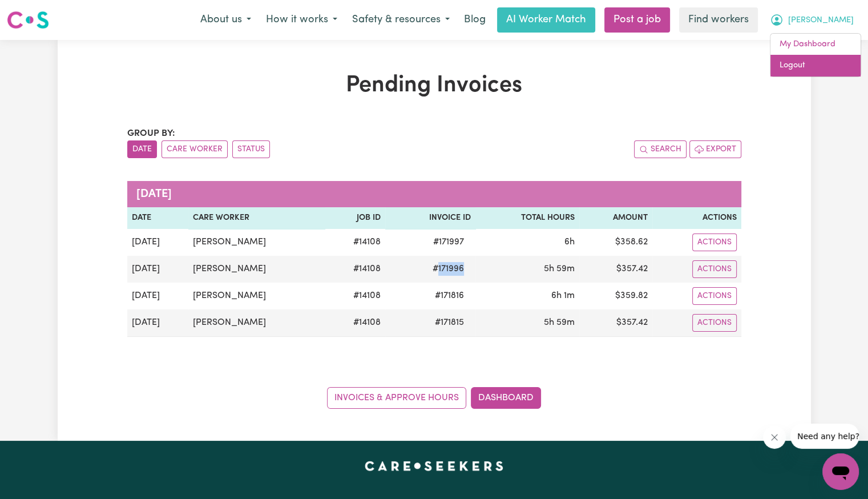 The image size is (868, 499). What do you see at coordinates (401, 20) in the screenshot?
I see `button: Safety & resources` at bounding box center [401, 20].